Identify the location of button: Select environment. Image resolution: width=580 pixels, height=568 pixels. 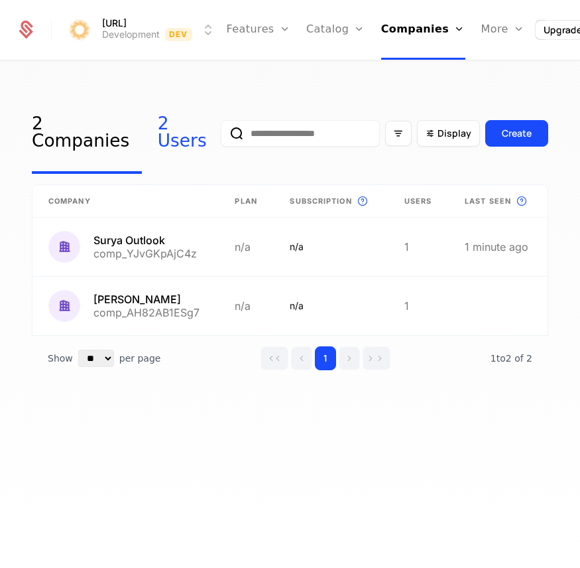
(142, 30).